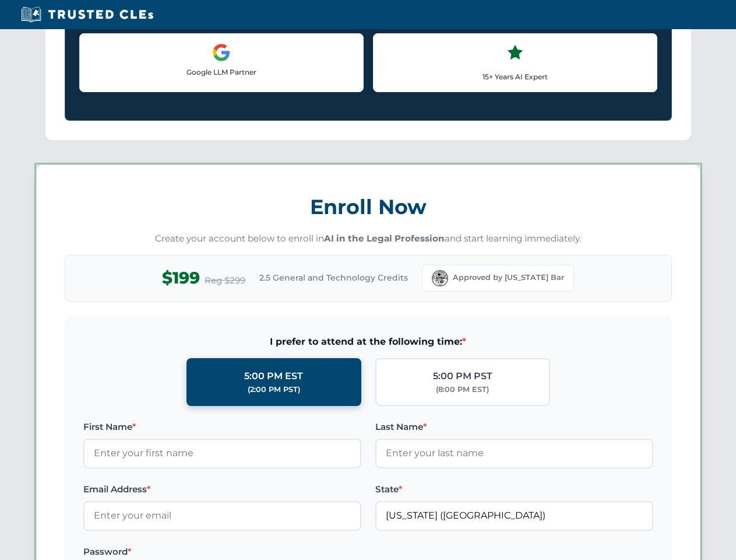 This screenshot has height=560, width=736. Describe the element at coordinates (368, 342) in the screenshot. I see `span: I prefer to attend at the following time:` at that location.